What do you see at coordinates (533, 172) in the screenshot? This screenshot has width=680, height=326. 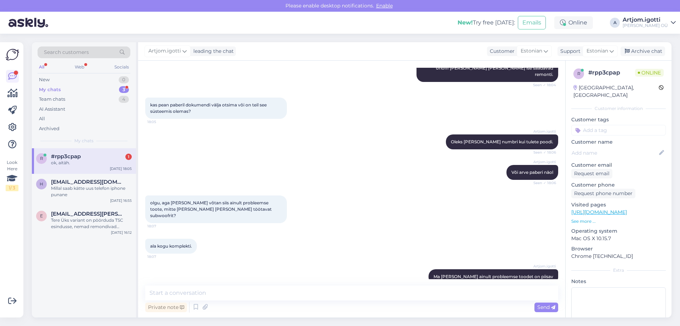 I see `span: Või arve paberi näol` at bounding box center [533, 172].